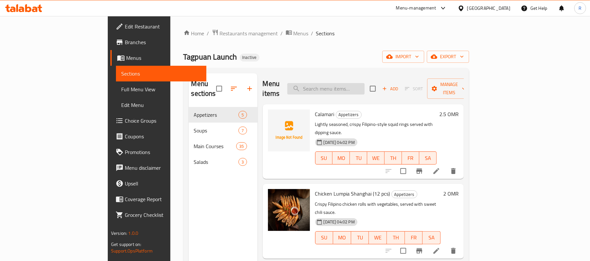  Describe the element at coordinates (215, 146) in the screenshot. I see `span: Main Courses` at that location.